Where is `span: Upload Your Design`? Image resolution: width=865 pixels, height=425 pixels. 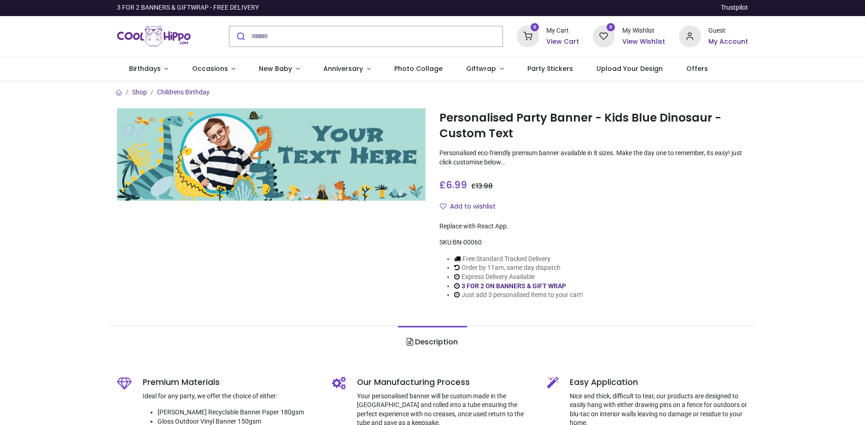
span: Upload Your Design is located at coordinates (629, 69).